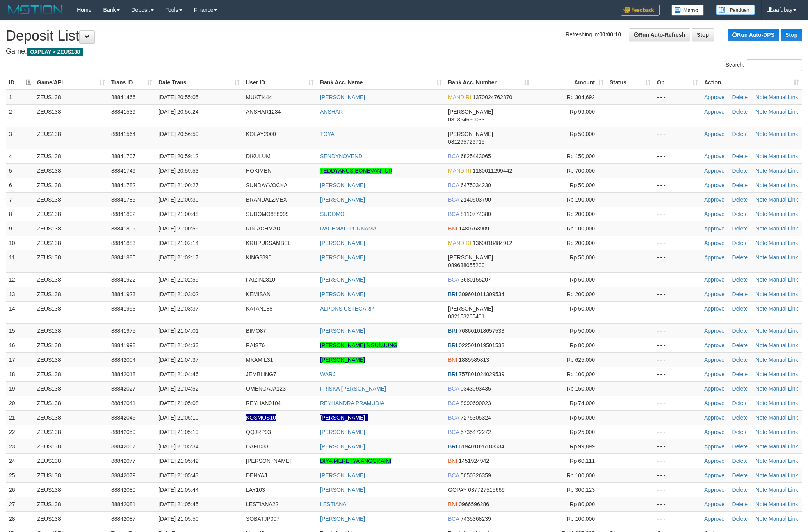 The height and width of the screenshot is (532, 808). What do you see at coordinates (131, 83) in the screenshot?
I see `th: Trans ID: activate to sort column ascending` at bounding box center [131, 83].